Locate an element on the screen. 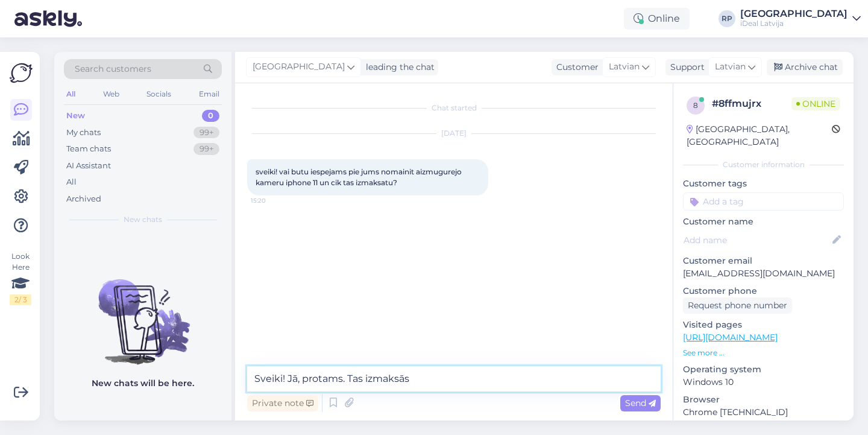 The image size is (868, 435). div: Archive chat is located at coordinates (805, 67).